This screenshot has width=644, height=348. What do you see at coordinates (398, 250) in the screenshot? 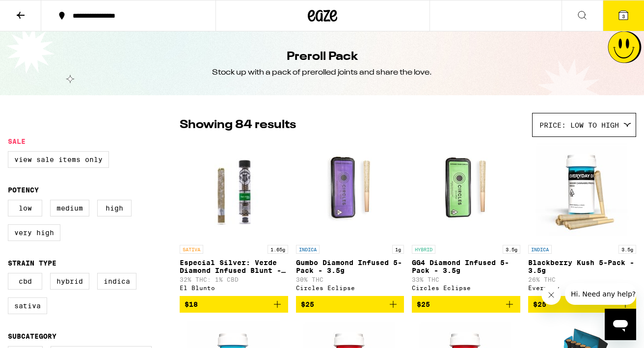
I see `p: 1g` at bounding box center [398, 250].